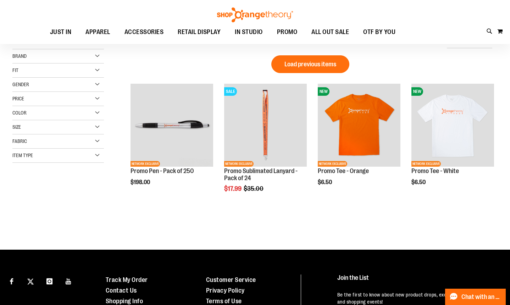 This screenshot has width=510, height=305. Describe the element at coordinates (330, 32) in the screenshot. I see `span: ALL OUT SALE` at that location.